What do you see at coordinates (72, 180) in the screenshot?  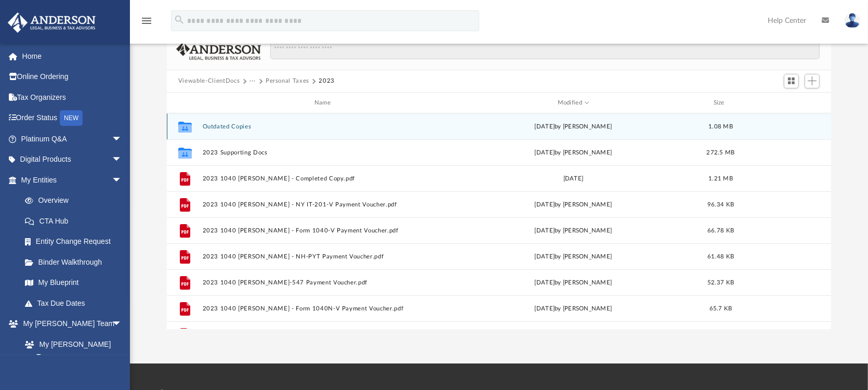 I see `a: My Entitiesarrow_drop_down` at bounding box center [72, 180].